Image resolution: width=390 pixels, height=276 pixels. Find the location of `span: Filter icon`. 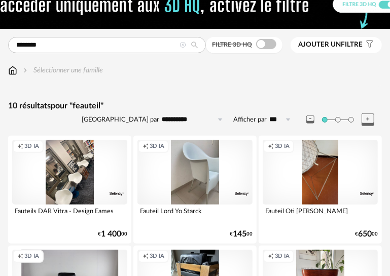

span: Filter icon is located at coordinates (368, 45).